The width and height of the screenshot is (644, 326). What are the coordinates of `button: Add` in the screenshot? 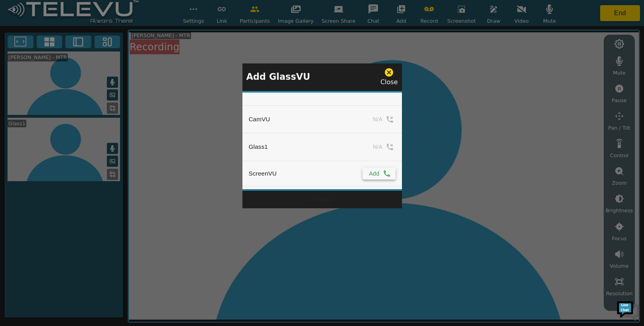 It's located at (379, 174).